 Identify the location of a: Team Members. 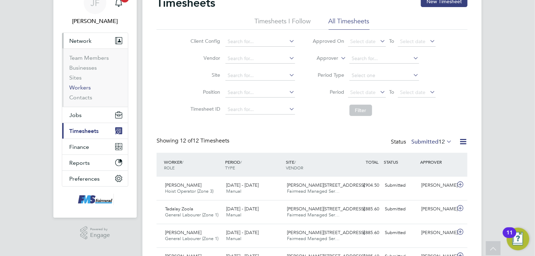
(89, 58).